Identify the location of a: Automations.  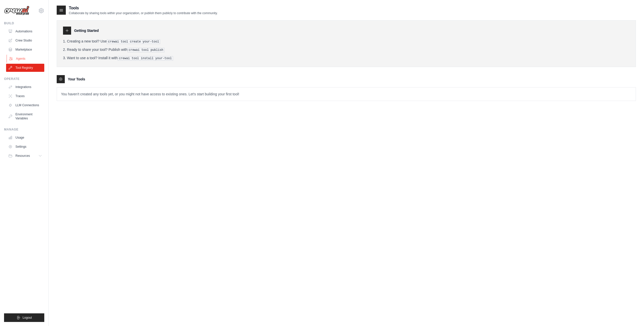
(25, 31).